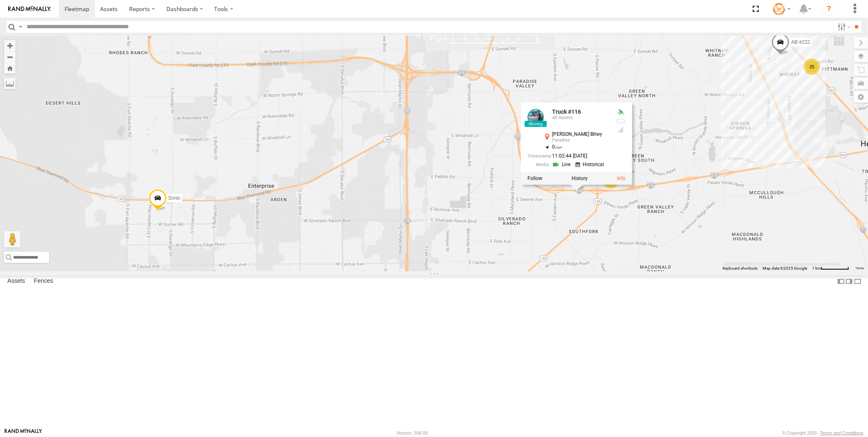 Image resolution: width=868 pixels, height=437 pixels. Describe the element at coordinates (579, 178) in the screenshot. I see `label: View Asset History` at that location.